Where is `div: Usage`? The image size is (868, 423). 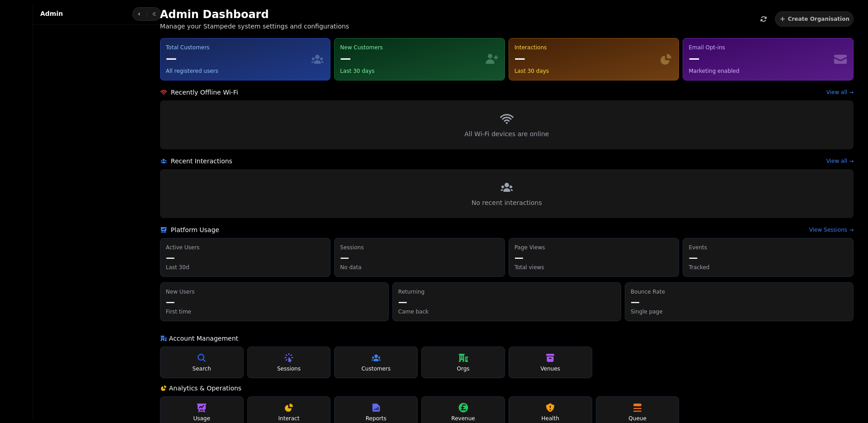
div: Usage is located at coordinates (201, 419).